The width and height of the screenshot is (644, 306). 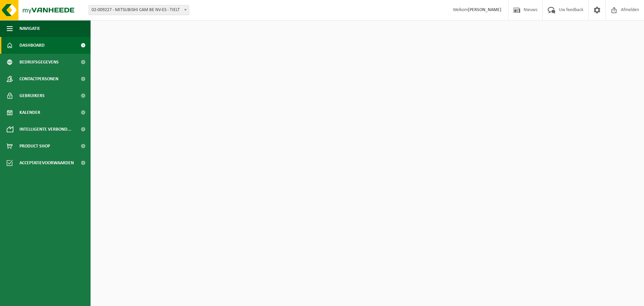 I want to click on span: Contactpersonen, so click(x=39, y=79).